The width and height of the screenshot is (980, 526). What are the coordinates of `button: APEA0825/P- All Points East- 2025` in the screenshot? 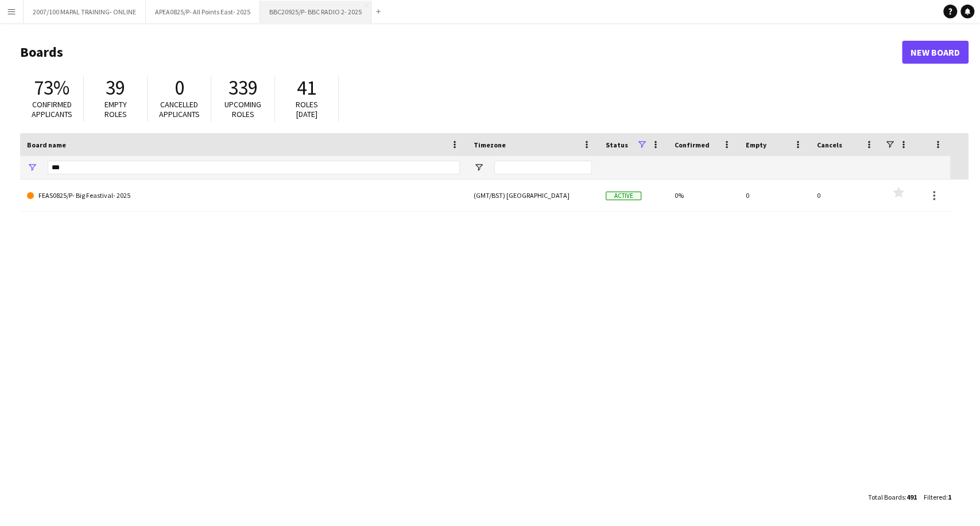 It's located at (202, 11).